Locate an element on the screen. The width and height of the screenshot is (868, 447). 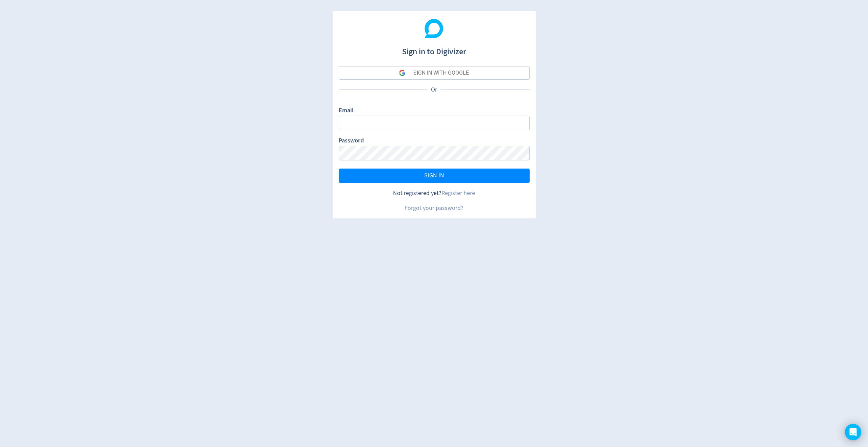
h1: Sign in to Digivizer is located at coordinates (434, 49).